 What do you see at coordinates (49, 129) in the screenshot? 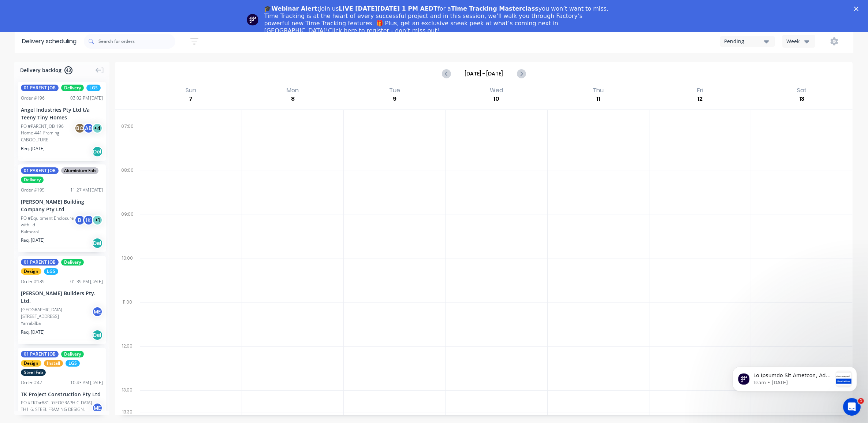
I see `div: PO #PARENT JOB 196 Home 441 Framing` at bounding box center [49, 129].